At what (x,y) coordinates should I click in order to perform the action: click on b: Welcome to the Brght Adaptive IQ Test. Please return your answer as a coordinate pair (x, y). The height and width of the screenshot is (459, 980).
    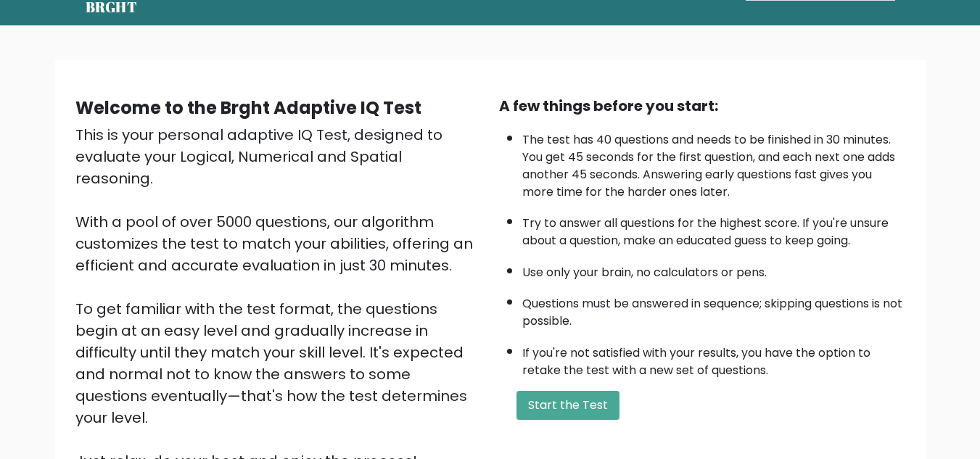
    Looking at the image, I should click on (248, 107).